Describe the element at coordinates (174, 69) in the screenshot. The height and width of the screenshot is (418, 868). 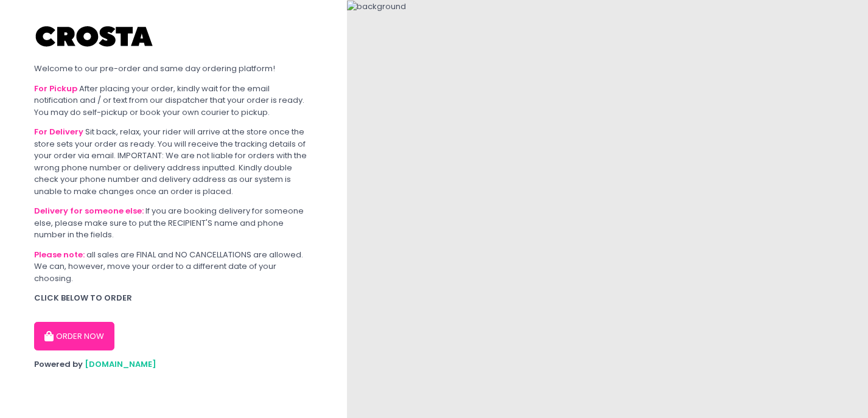
I see `div: Welcome to our pre-order and same day ordering platform!` at that location.